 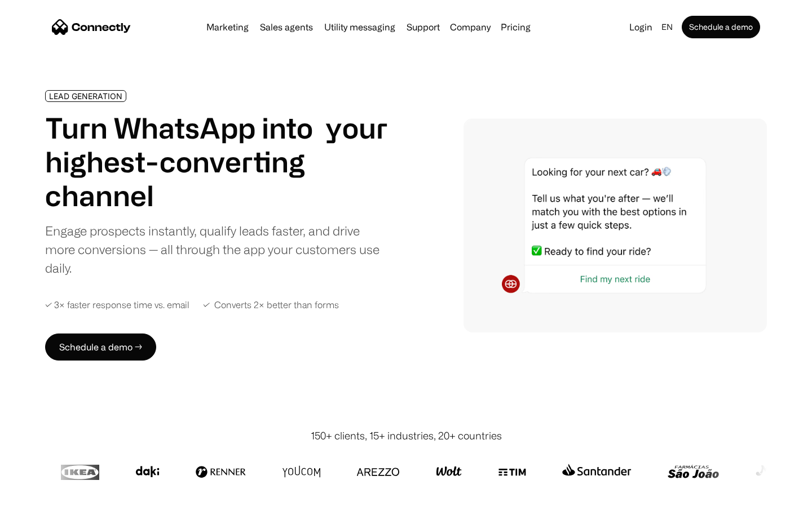 I want to click on a: home, so click(x=92, y=27).